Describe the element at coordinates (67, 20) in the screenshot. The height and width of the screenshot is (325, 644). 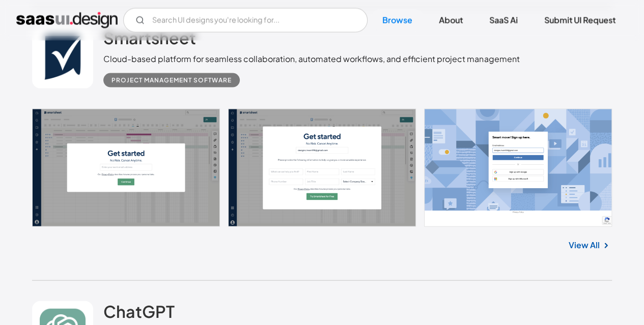
I see `a: home` at that location.